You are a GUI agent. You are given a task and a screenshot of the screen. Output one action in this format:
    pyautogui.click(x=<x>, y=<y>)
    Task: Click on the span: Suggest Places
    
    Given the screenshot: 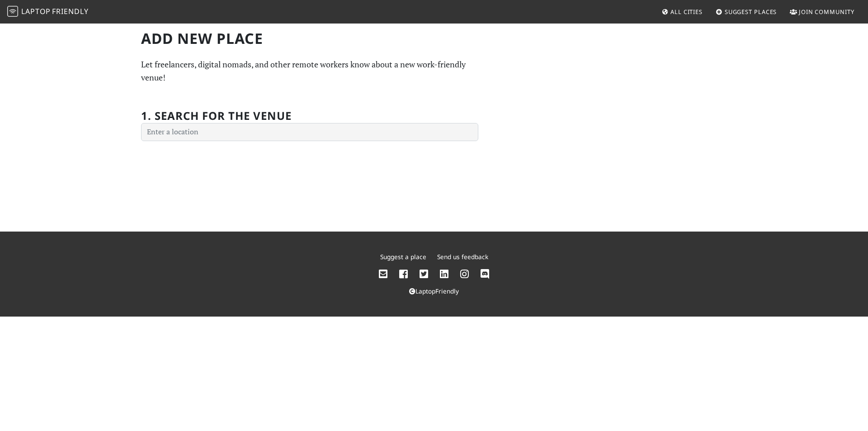 What is the action you would take?
    pyautogui.click(x=751, y=12)
    